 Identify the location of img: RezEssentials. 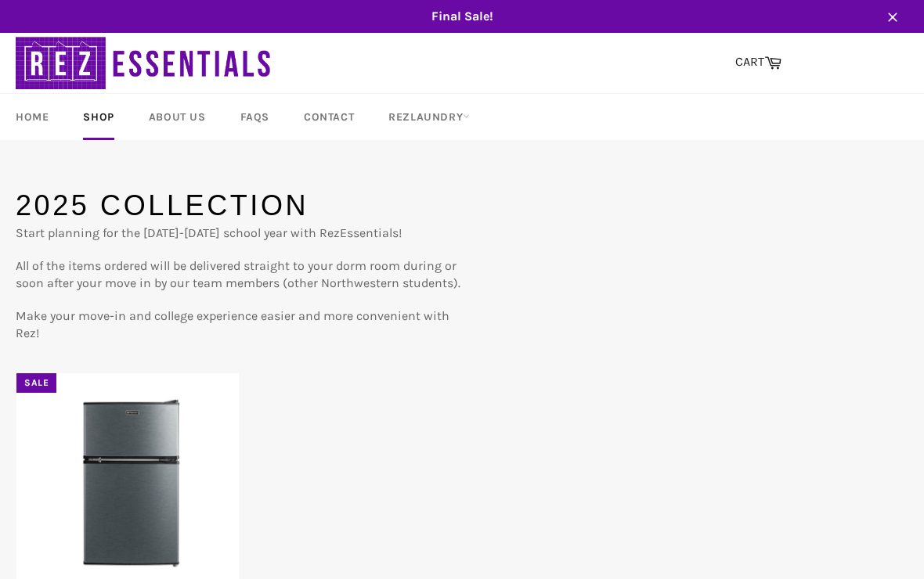
(144, 63).